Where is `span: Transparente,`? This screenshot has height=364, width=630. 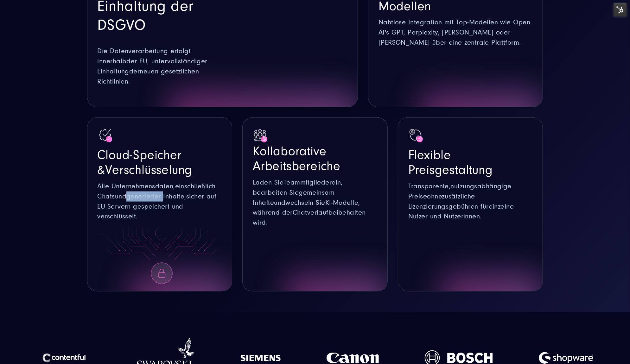
span: Transparente, is located at coordinates (430, 186).